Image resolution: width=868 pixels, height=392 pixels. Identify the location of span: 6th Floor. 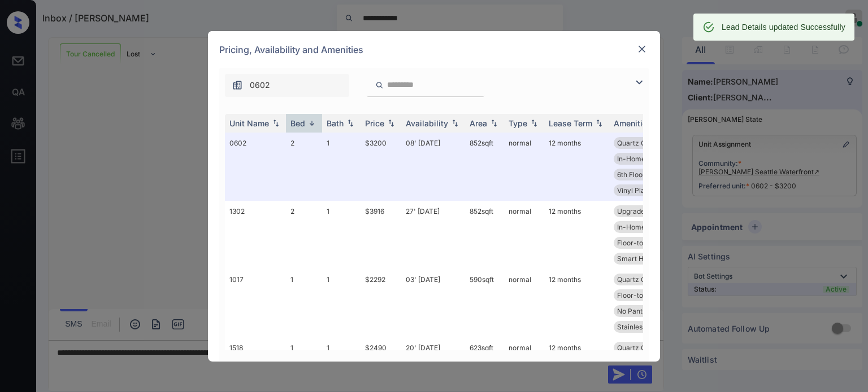
(632, 175).